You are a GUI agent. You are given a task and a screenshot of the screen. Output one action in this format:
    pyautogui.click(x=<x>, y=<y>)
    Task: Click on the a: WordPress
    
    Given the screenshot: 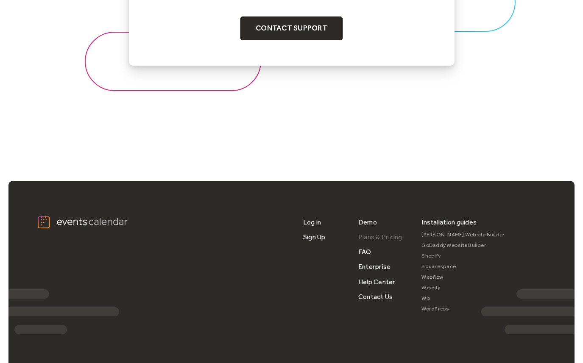 What is the action you would take?
    pyautogui.click(x=463, y=309)
    